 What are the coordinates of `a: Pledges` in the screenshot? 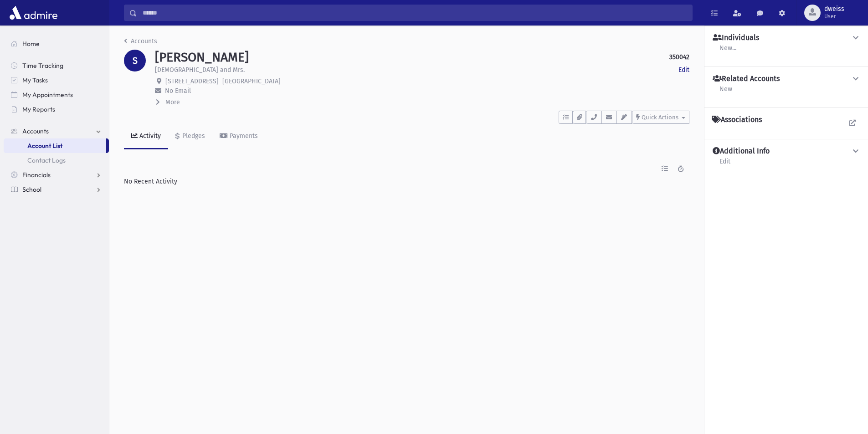 It's located at (190, 137).